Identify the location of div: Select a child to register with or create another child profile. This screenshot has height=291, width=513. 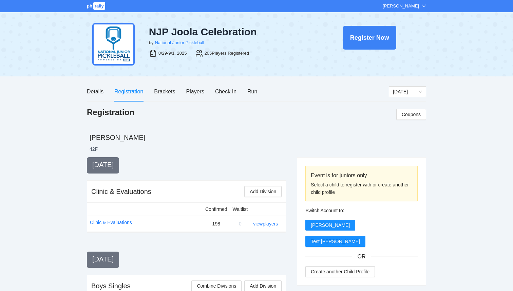
(361, 188).